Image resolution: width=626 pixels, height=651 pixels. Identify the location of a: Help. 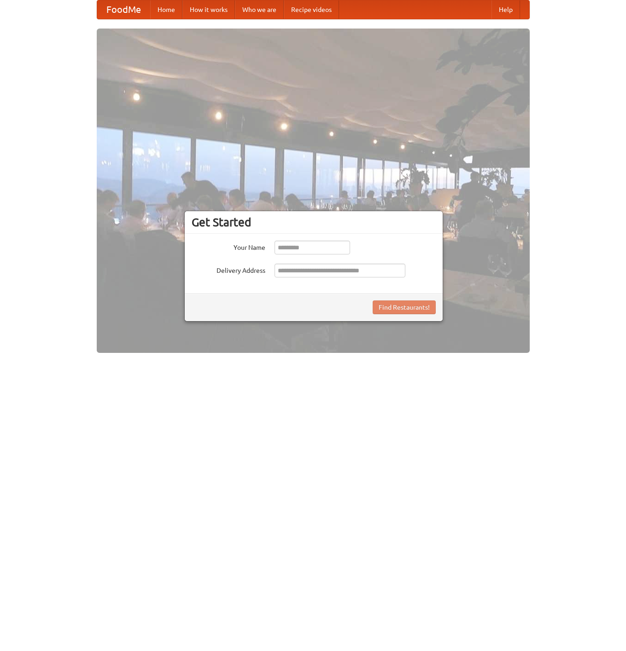
(505, 10).